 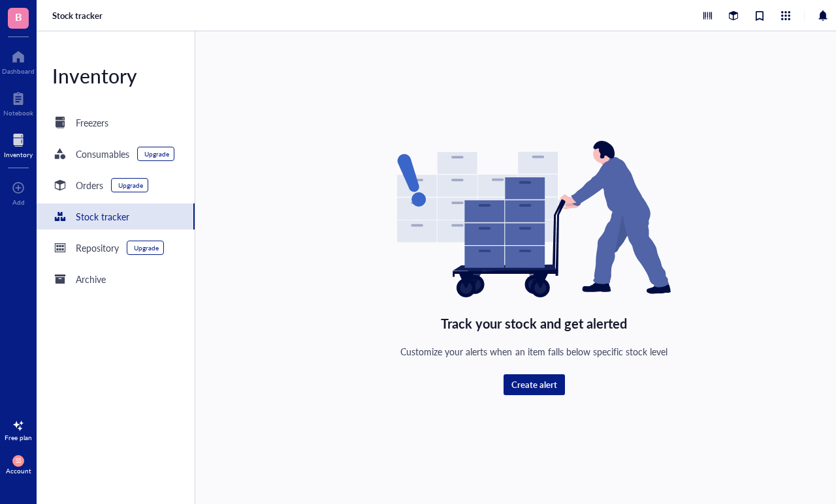 I want to click on a: Archive, so click(x=116, y=279).